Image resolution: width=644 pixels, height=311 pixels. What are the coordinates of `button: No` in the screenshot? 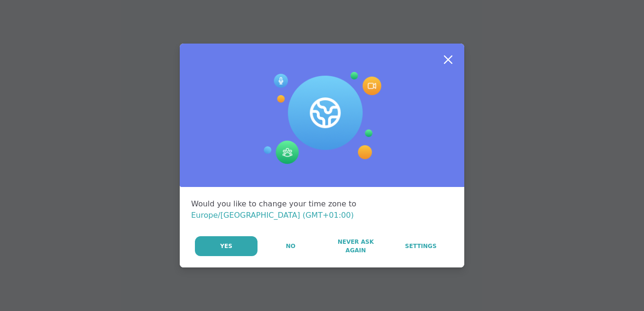 It's located at (290, 246).